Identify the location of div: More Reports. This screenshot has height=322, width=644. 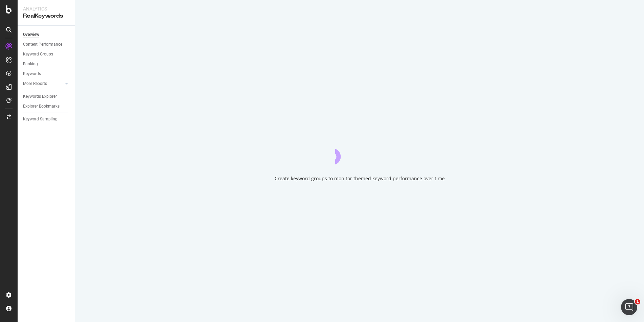
(35, 83).